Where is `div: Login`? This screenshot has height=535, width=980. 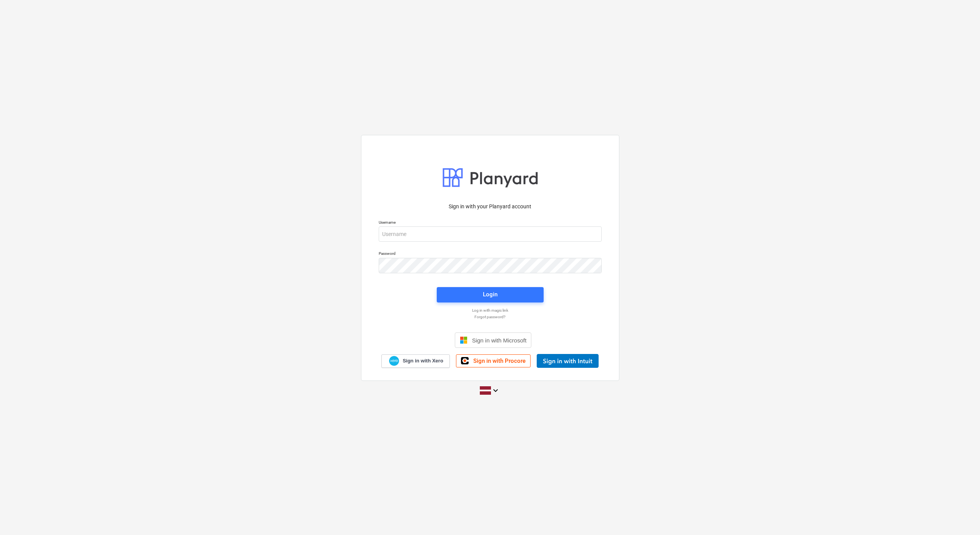 div: Login is located at coordinates (490, 294).